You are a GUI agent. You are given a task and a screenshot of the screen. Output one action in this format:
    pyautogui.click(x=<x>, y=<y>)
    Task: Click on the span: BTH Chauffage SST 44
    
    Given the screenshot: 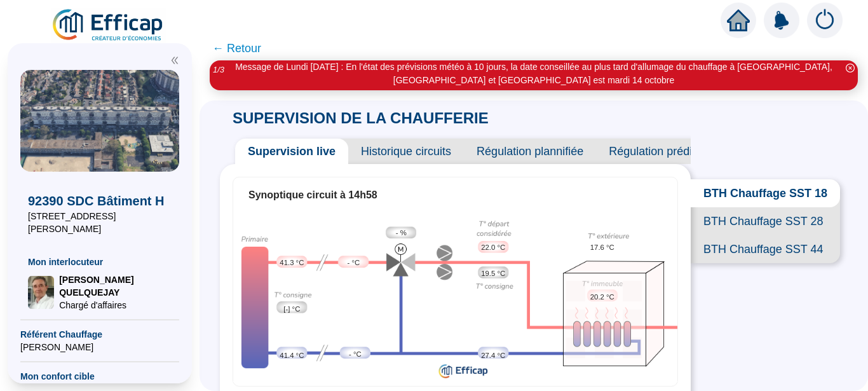 What is the action you would take?
    pyautogui.click(x=765, y=249)
    